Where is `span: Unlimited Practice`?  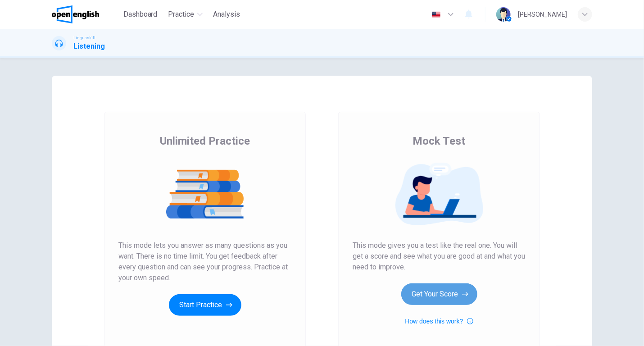
span: Unlimited Practice is located at coordinates (205, 141).